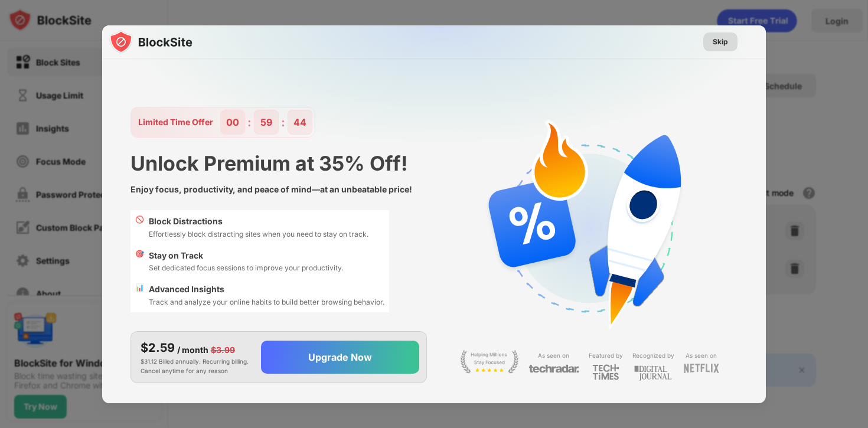  I want to click on div: $31.12 Billed annually. Recurring billing. Cancel anytime for any reason, so click(196, 357).